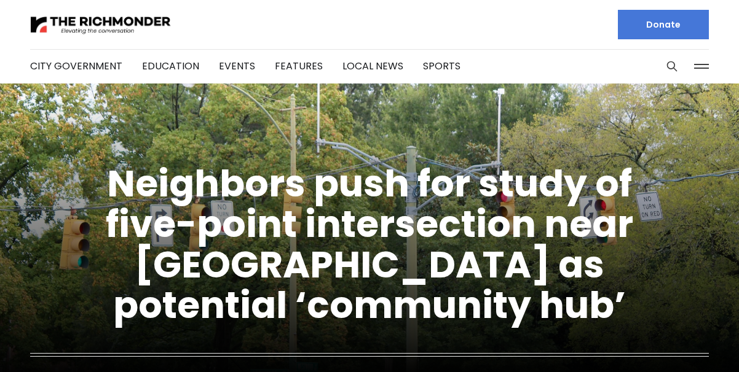 Image resolution: width=739 pixels, height=372 pixels. What do you see at coordinates (372, 66) in the screenshot?
I see `a: Local News` at bounding box center [372, 66].